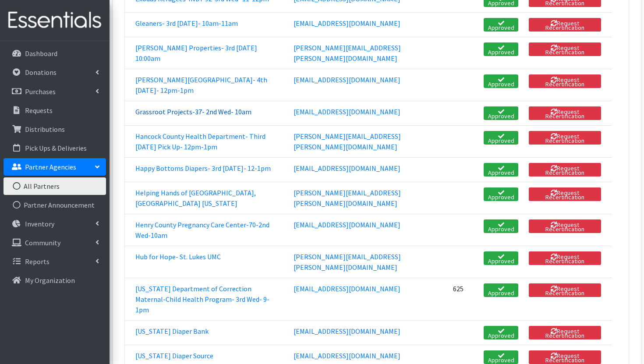  I want to click on p: Community, so click(43, 242).